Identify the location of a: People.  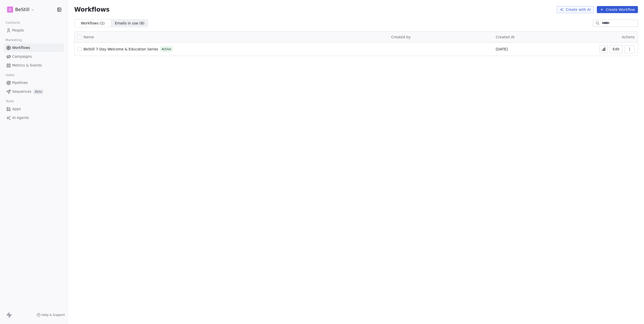
(34, 30).